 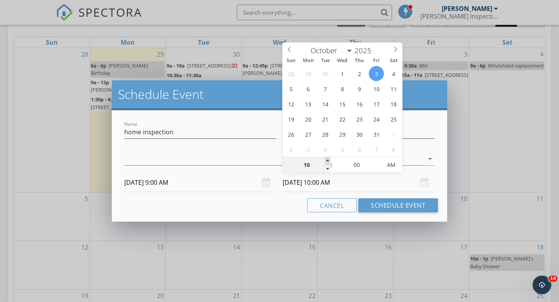 What do you see at coordinates (376, 119) in the screenshot?
I see `span: October 24, 2025` at bounding box center [376, 119].